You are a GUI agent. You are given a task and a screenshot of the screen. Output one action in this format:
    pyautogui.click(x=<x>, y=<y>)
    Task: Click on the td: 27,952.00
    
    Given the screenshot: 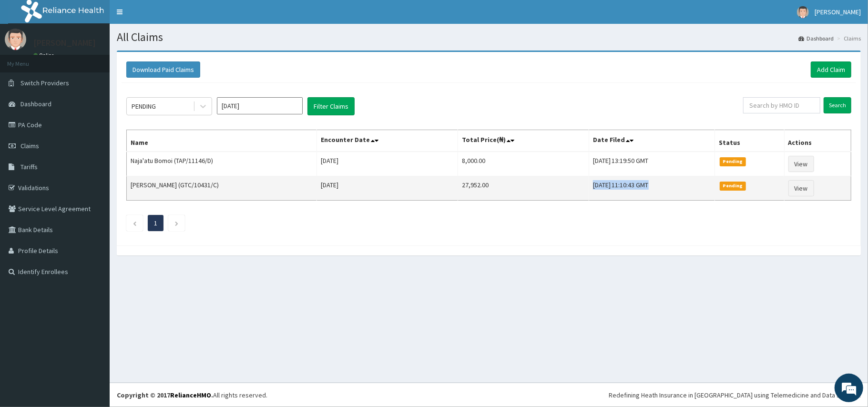 What is the action you would take?
    pyautogui.click(x=524, y=188)
    